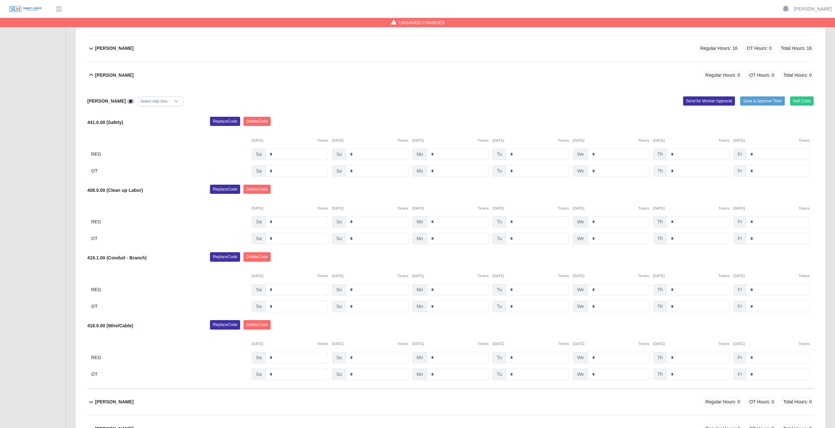 The image size is (835, 428). Describe the element at coordinates (802, 101) in the screenshot. I see `button: Add Code` at that location.